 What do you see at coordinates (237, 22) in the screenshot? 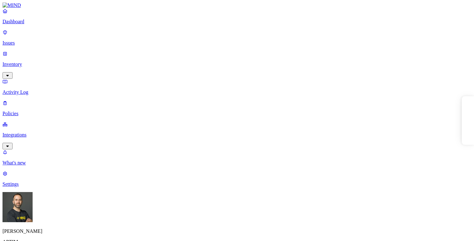
I see `p: Dashboard` at bounding box center [237, 22].